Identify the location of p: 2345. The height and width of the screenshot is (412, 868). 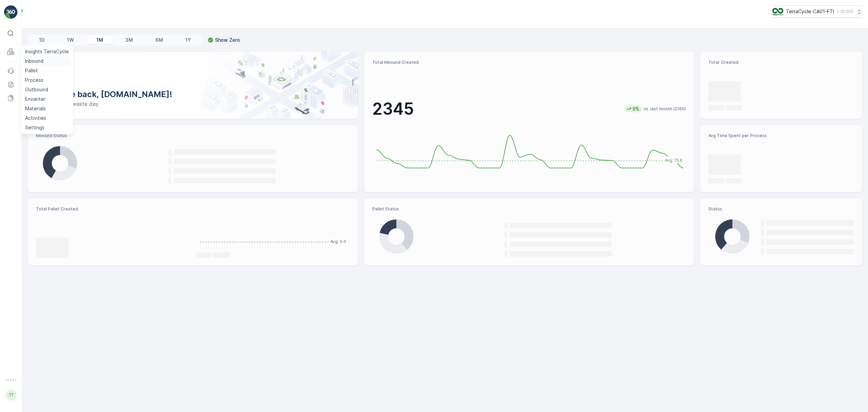
(393, 109).